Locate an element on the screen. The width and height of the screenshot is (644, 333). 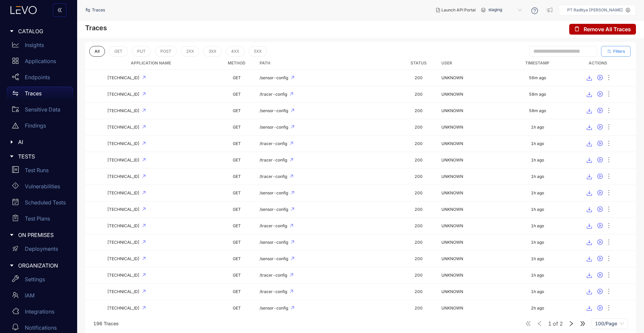
p: IAM is located at coordinates (30, 295).